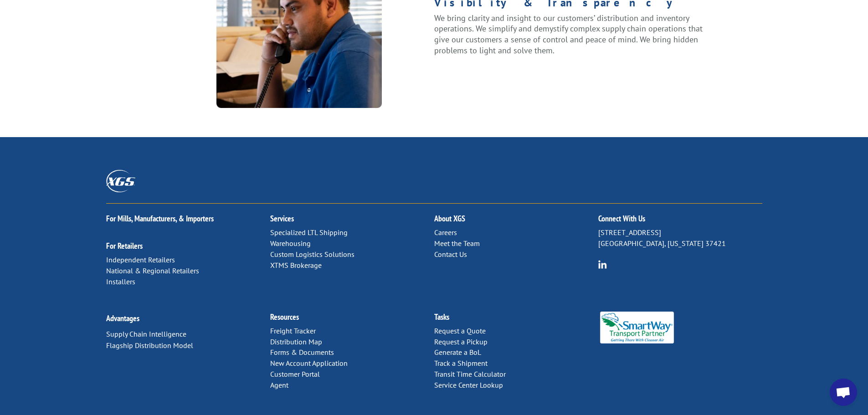  What do you see at coordinates (302, 352) in the screenshot?
I see `a: Forms & Documents` at bounding box center [302, 352].